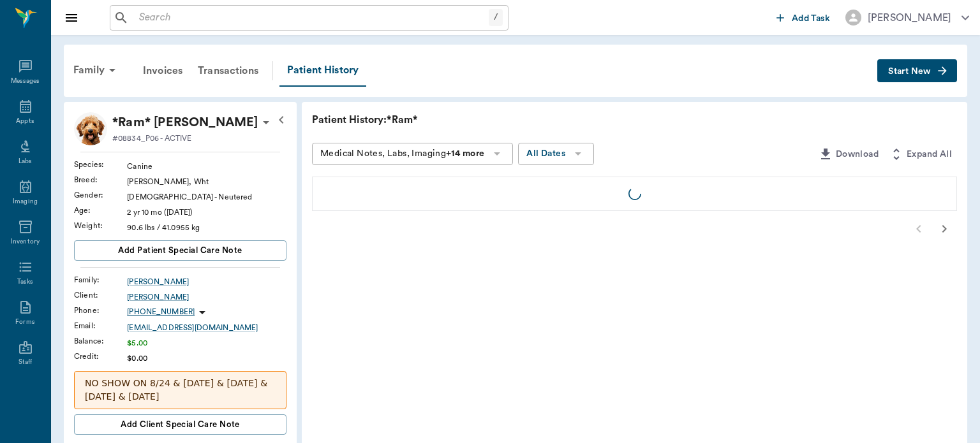 The image size is (980, 443). I want to click on a: Transactions, so click(228, 71).